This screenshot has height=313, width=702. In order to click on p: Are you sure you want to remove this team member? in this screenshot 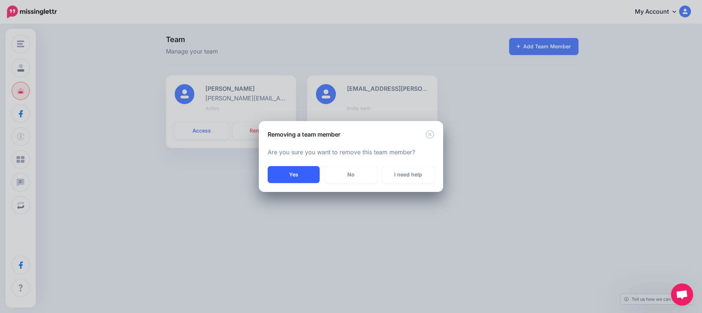, I will do `click(351, 152)`.